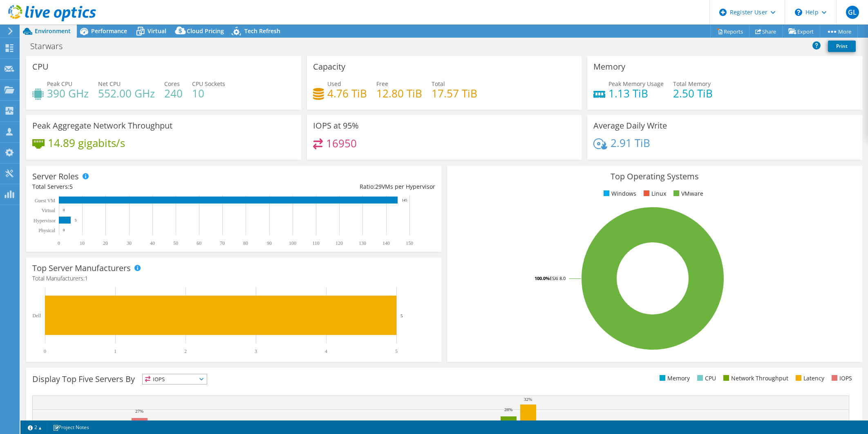 The height and width of the screenshot is (434, 868). Describe the element at coordinates (692, 84) in the screenshot. I see `span: Total Memory` at that location.